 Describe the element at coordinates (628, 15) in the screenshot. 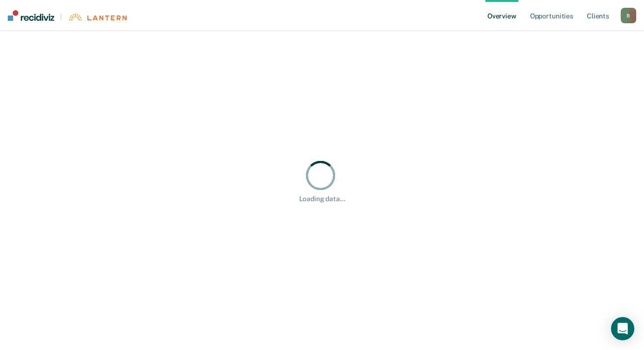

I see `div: B` at that location.